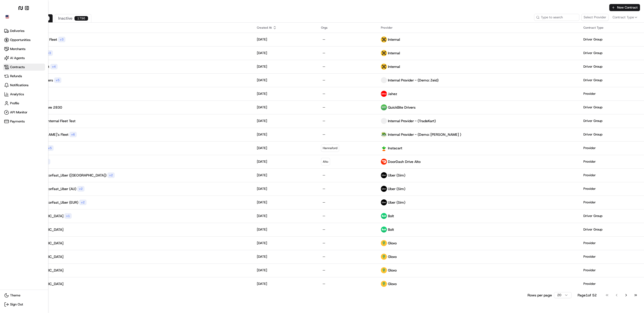 The image size is (644, 313). Describe the element at coordinates (54, 67) in the screenshot. I see `div: v 4` at that location.